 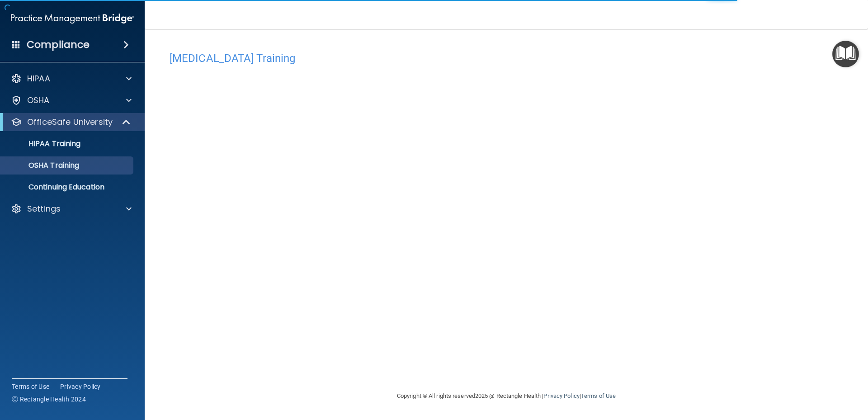 I want to click on a: OfficeSafe University, so click(x=71, y=122).